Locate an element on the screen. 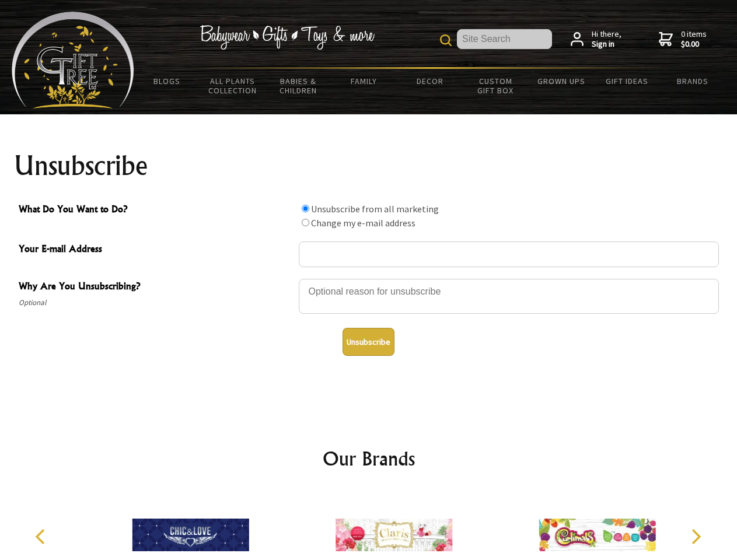 This screenshot has height=560, width=737. span: Why Are You Unsubscribing? is located at coordinates (156, 286).